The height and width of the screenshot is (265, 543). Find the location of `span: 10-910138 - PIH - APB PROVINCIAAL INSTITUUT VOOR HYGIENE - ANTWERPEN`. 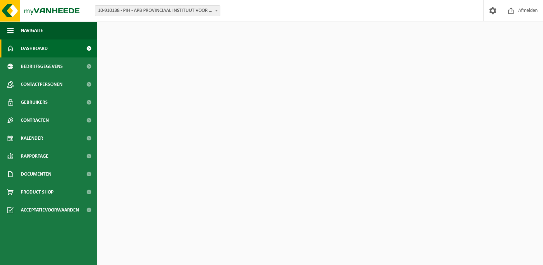

span: 10-910138 - PIH - APB PROVINCIAAL INSTITUUT VOOR HYGIENE - ANTWERPEN is located at coordinates (158, 11).